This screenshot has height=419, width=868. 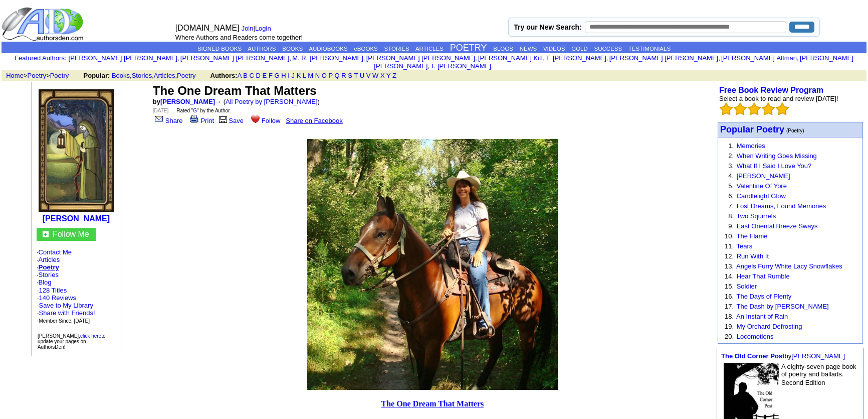 What do you see at coordinates (289, 75) in the screenshot?
I see `a: I` at bounding box center [289, 75].